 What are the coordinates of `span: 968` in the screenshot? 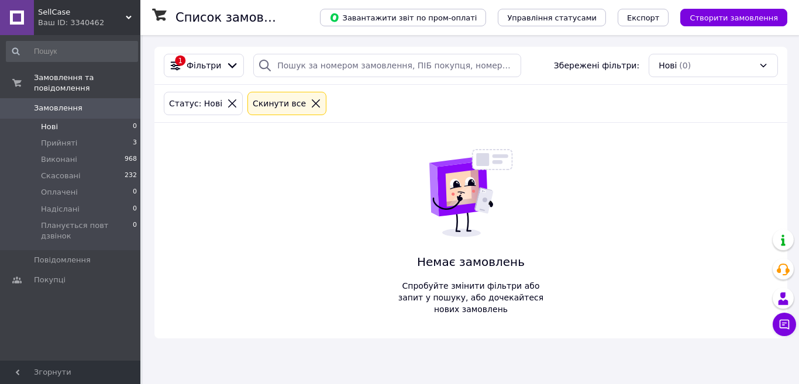 It's located at (130, 160).